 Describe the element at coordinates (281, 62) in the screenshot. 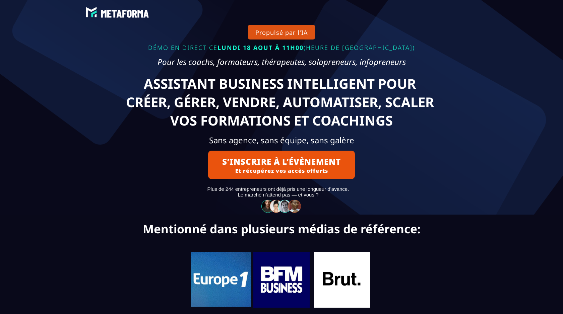

I see `h2: Pour les coachs, formateurs, thérapeutes, solopreneurs, infopreneurs` at that location.